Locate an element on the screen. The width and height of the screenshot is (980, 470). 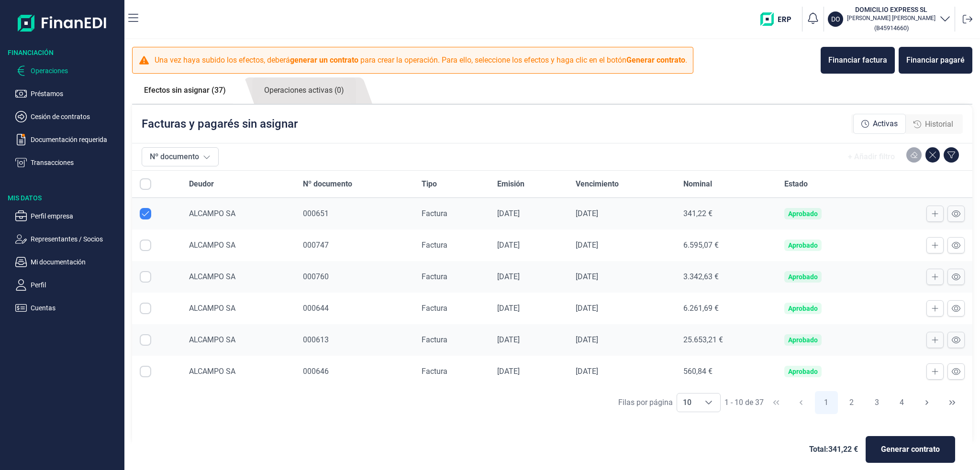
div: 6.261,69 € is located at coordinates (726, 308).